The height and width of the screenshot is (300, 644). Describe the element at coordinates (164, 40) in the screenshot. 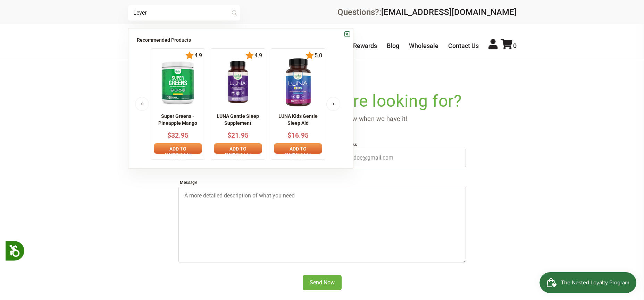

I see `span: Recommended Products` at that location.